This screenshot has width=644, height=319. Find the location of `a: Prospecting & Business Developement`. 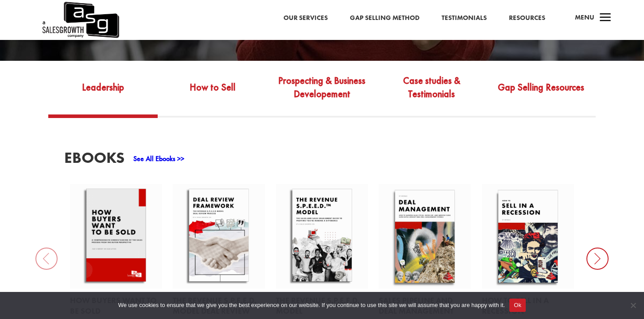

a: Prospecting & Business Developement is located at coordinates (321, 94).